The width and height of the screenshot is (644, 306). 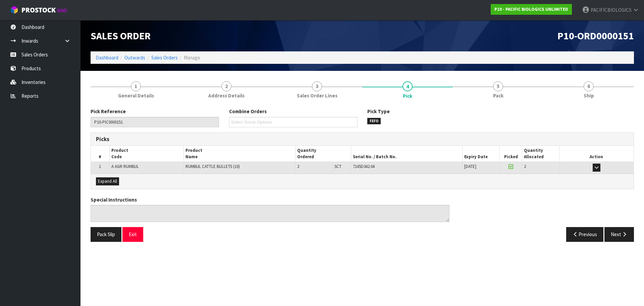 What do you see at coordinates (38, 10) in the screenshot?
I see `span: ProStock` at bounding box center [38, 10].